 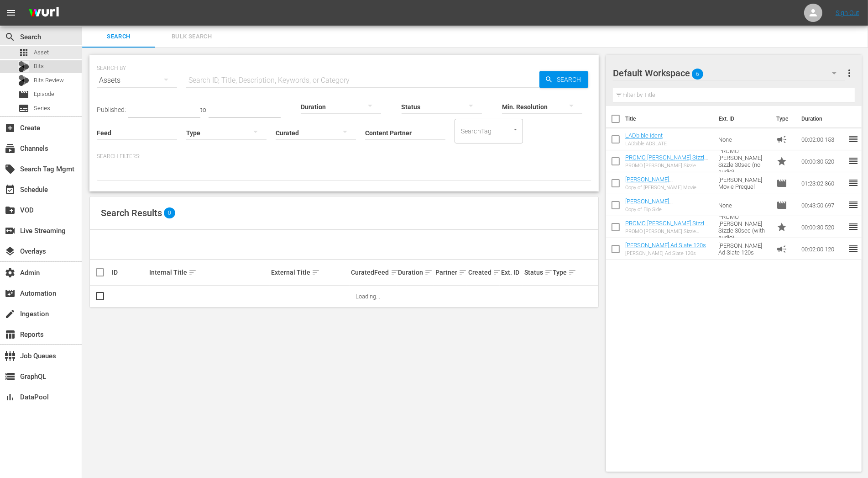 What do you see at coordinates (310, 272) in the screenshot?
I see `div: External Title` at bounding box center [310, 272].